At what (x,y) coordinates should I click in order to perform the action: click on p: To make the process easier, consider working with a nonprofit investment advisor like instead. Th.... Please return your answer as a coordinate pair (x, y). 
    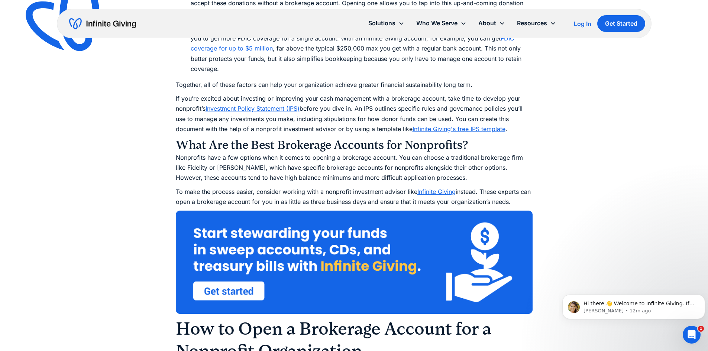
    Looking at the image, I should click on (354, 197).